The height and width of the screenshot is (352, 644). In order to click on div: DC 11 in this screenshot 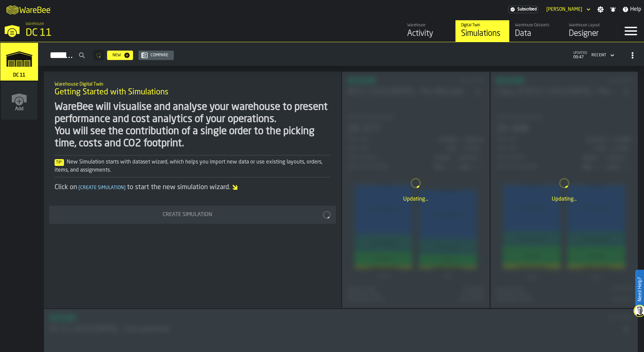, I will do `click(117, 33)`.